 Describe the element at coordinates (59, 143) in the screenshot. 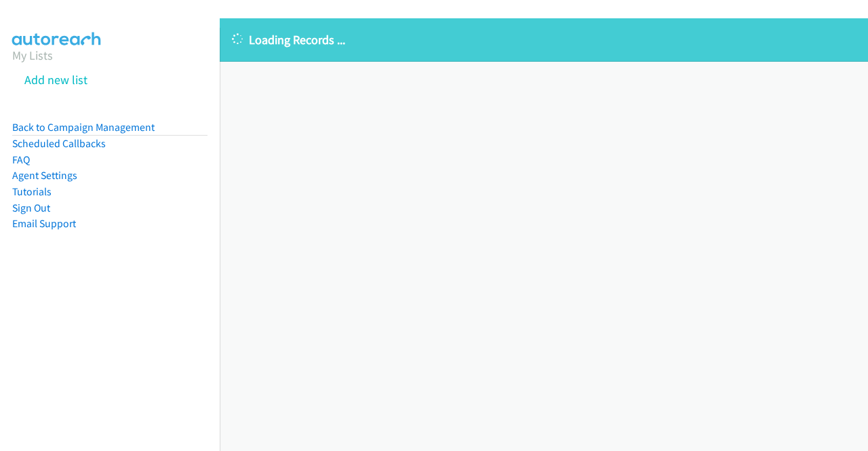

I see `a: Scheduled Callbacks` at that location.